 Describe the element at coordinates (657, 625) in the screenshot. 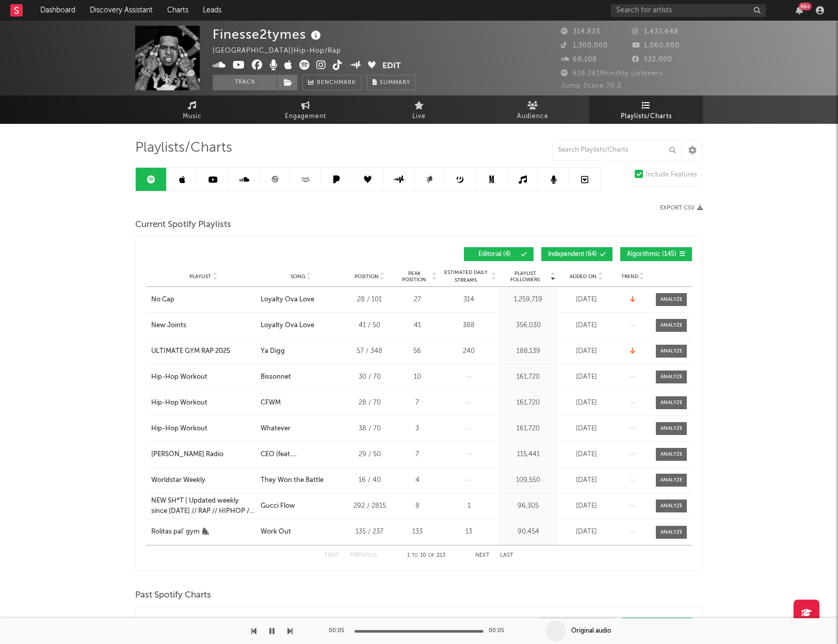

I see `button: City Charts(211)` at that location.